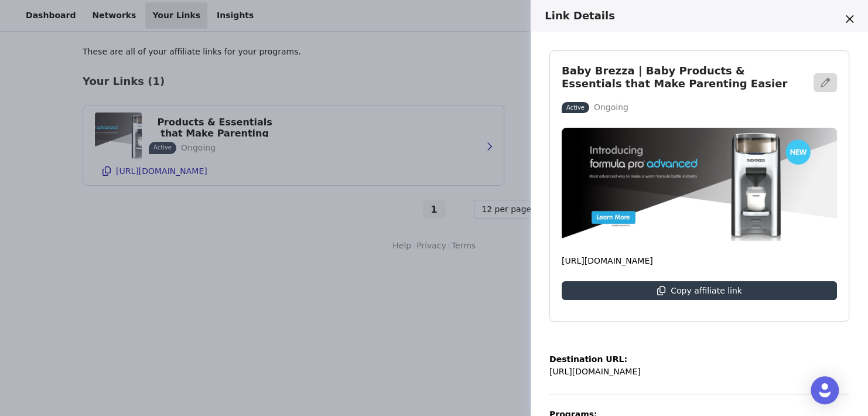 Image resolution: width=868 pixels, height=416 pixels. What do you see at coordinates (691, 16) in the screenshot?
I see `h3: Link Details` at bounding box center [691, 16].